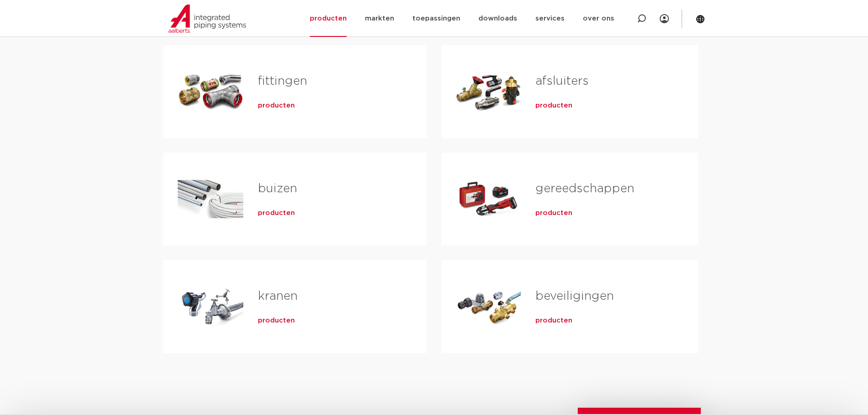 Image resolution: width=868 pixels, height=415 pixels. Describe the element at coordinates (278, 296) in the screenshot. I see `a: kranen` at that location.